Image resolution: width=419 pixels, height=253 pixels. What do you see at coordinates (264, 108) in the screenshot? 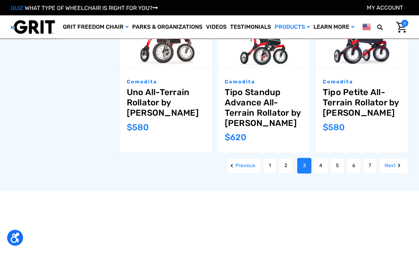
I see `a: Tipo Standup Advance All-Terrain Rollator by Comodita,$620.00` at bounding box center [264, 108].